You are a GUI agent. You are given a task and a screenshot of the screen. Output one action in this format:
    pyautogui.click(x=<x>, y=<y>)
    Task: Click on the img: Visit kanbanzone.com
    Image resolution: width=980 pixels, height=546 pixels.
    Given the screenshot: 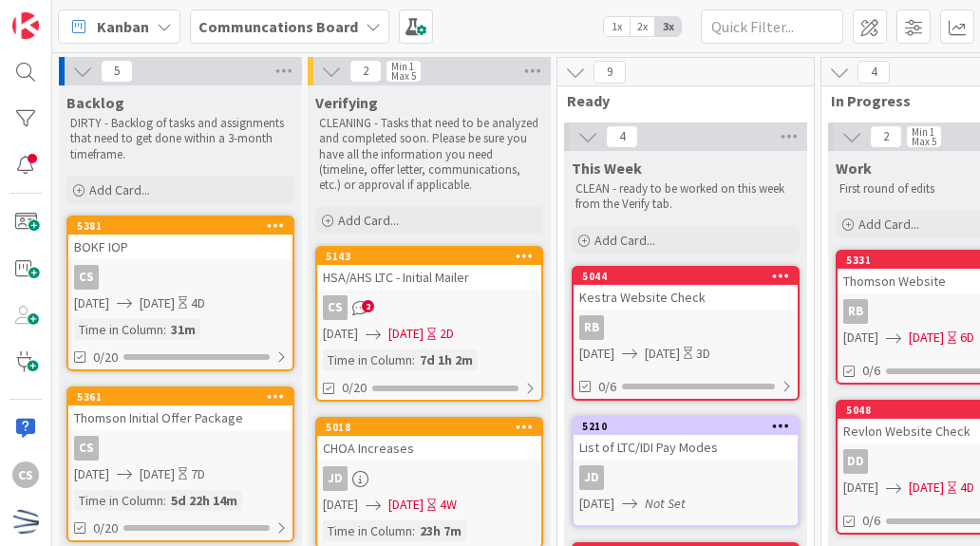 What is the action you would take?
    pyautogui.click(x=25, y=25)
    